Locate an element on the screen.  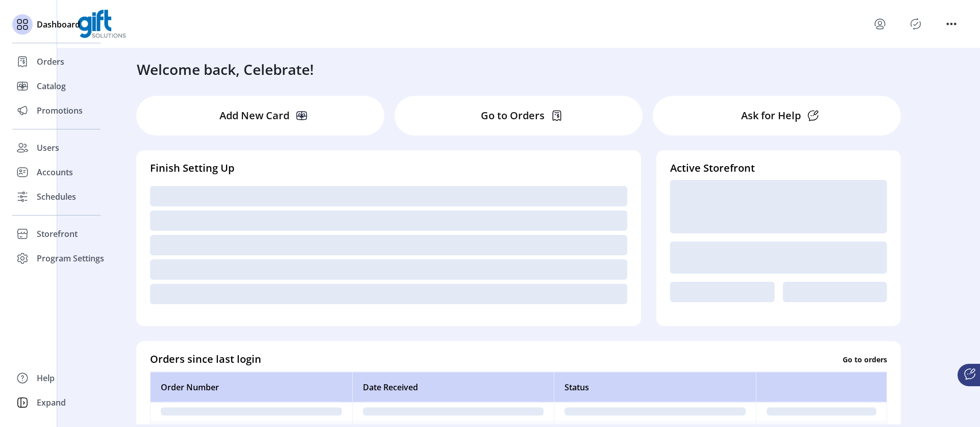
span: Users is located at coordinates (48, 148).